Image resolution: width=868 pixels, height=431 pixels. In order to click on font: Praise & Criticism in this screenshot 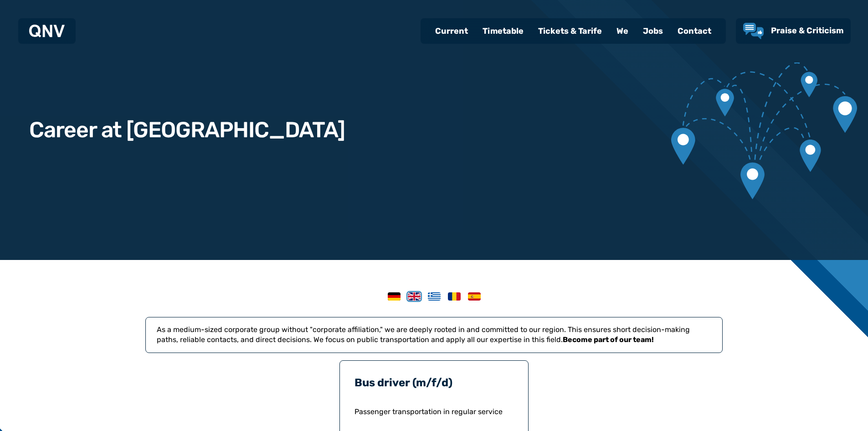, I will do `click(807, 31)`.